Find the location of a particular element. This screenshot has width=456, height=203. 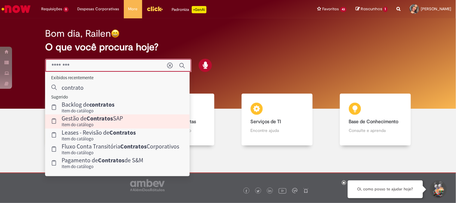

img: logo_footer_workplace.png is located at coordinates (295, 190).